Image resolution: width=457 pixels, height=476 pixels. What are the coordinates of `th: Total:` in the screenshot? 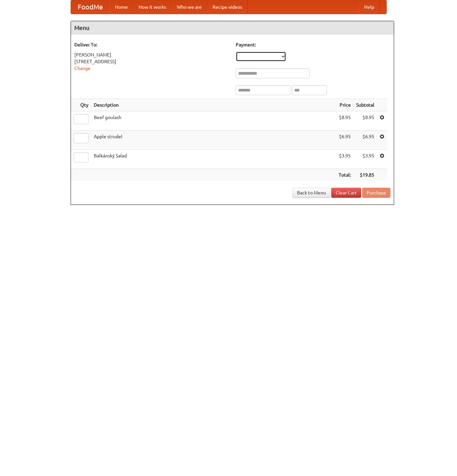 It's located at (345, 175).